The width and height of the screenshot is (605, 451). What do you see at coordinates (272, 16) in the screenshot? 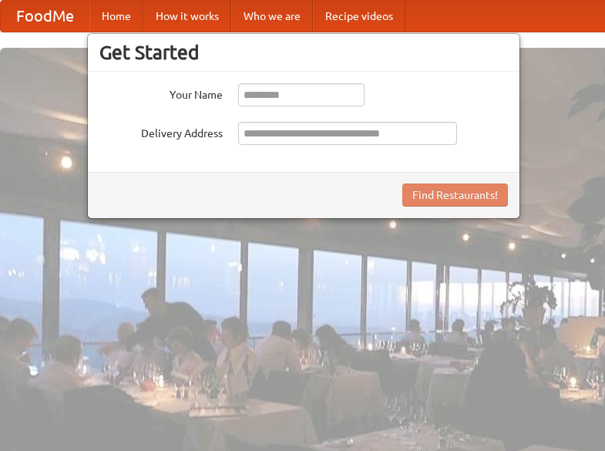
I see `a: Who we are` at bounding box center [272, 16].